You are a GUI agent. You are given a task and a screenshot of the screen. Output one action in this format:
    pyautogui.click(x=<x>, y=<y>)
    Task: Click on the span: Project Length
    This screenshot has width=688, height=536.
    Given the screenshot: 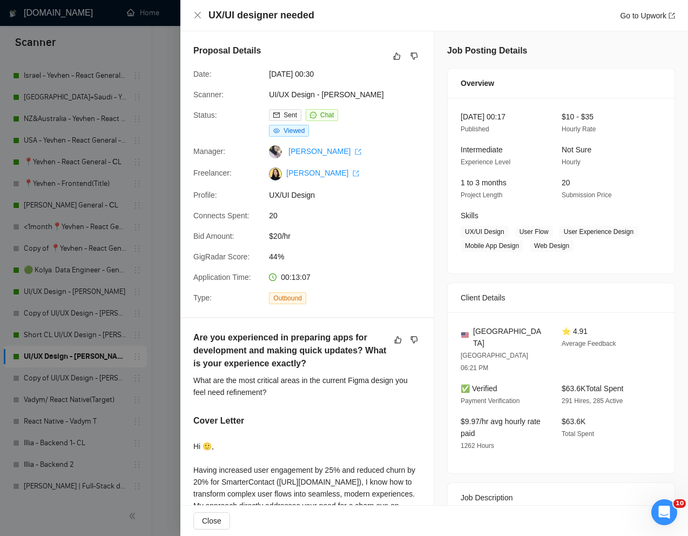 What is the action you would take?
    pyautogui.click(x=481, y=195)
    